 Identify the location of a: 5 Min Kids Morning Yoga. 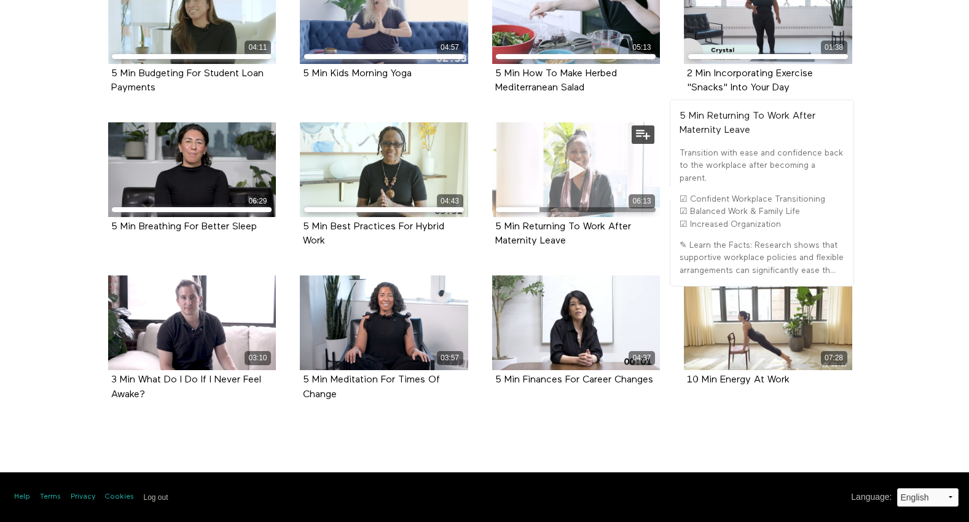
(357, 73).